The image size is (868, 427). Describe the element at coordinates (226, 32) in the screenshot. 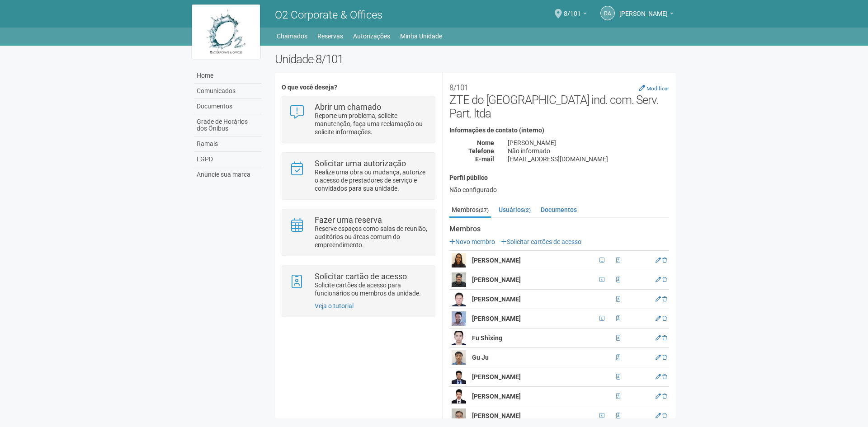

I see `img: logo.jpg` at that location.